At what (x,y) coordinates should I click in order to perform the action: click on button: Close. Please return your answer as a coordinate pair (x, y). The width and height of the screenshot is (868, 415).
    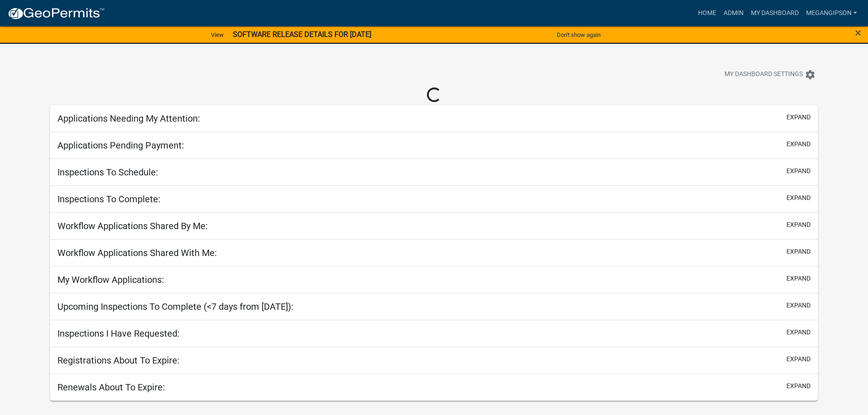
    Looking at the image, I should click on (858, 33).